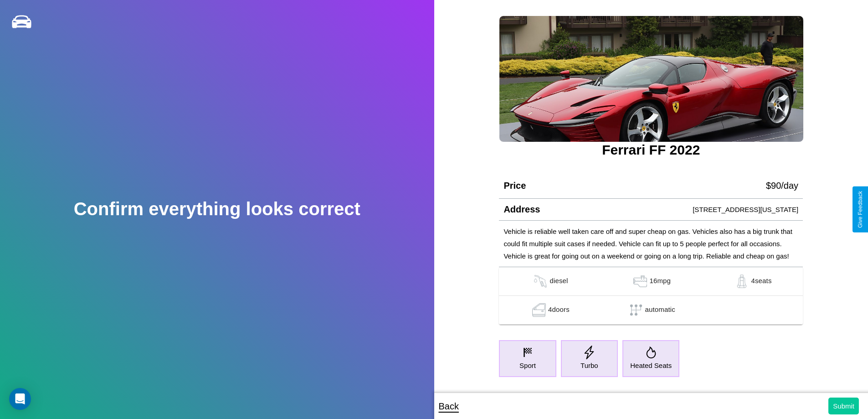  What do you see at coordinates (20, 399) in the screenshot?
I see `div: Open Intercom Messenger` at bounding box center [20, 399].